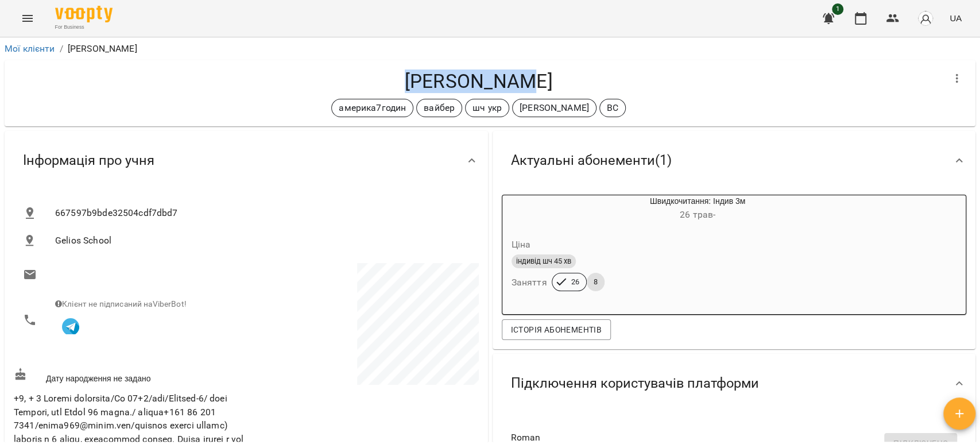  I want to click on div: Підключення користувачів платформи, so click(735, 383).